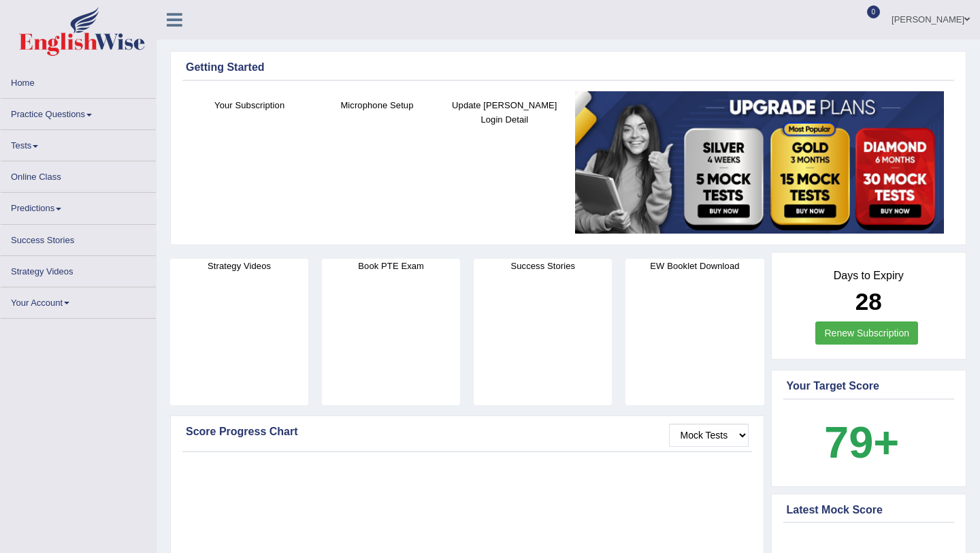 This screenshot has width=980, height=553. Describe the element at coordinates (869, 276) in the screenshot. I see `h4: Days to Expiry` at that location.